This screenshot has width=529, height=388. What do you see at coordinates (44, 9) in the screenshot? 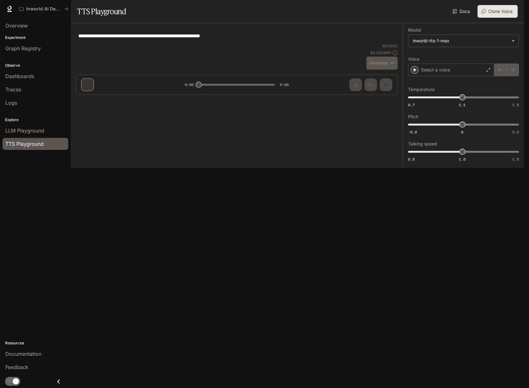
I see `button: All workspaces` at bounding box center [44, 9].